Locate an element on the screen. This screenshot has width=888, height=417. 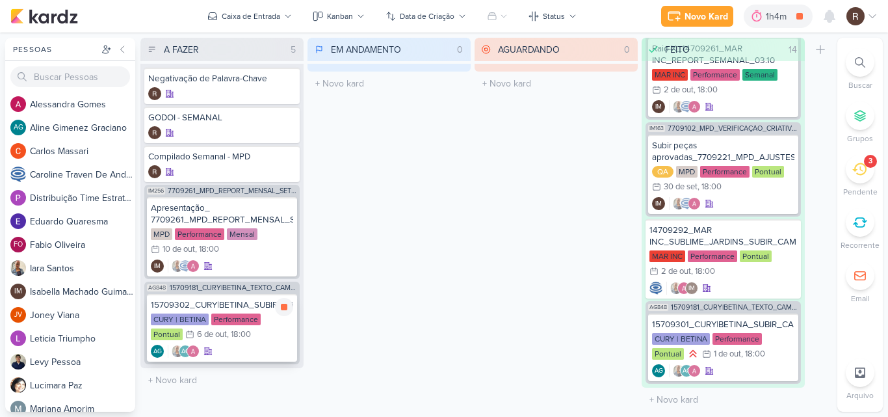
div: Apresentação_ 7709261_MPD_REPORT_MENSAL_SETEMBRO is located at coordinates (222, 214).